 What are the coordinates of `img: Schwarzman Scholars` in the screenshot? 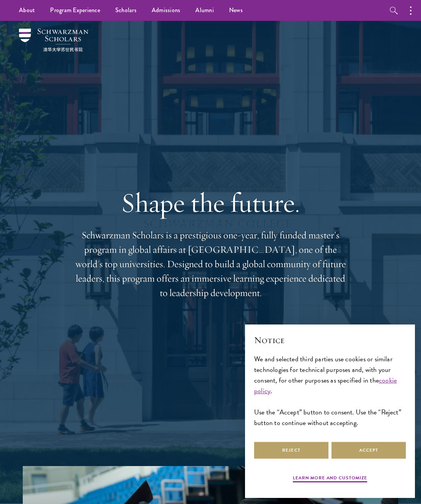 It's located at (53, 40).